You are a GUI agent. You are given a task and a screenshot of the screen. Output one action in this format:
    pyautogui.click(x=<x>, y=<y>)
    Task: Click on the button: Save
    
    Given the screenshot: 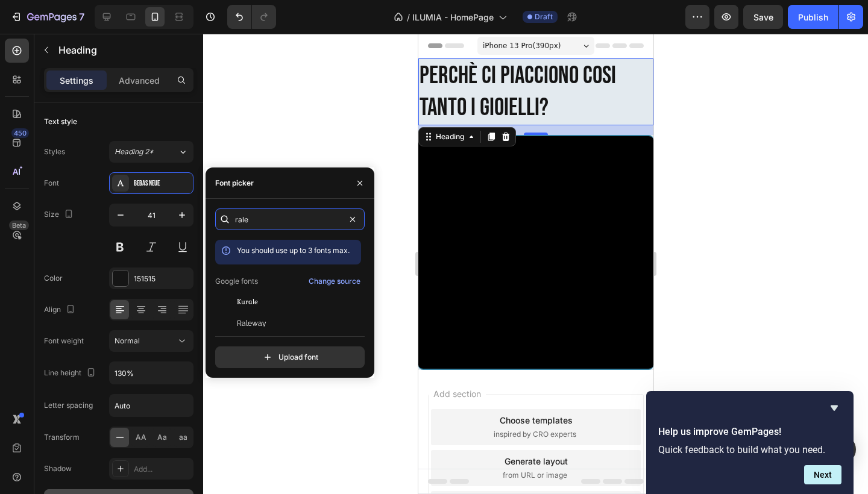 What is the action you would take?
    pyautogui.click(x=764, y=17)
    